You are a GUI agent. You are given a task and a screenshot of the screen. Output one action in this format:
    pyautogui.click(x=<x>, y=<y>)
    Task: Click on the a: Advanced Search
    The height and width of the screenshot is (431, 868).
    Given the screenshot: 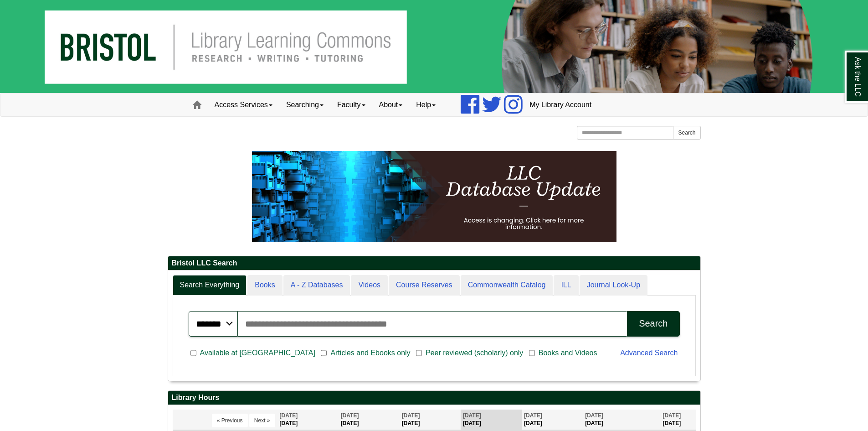 What is the action you would take?
    pyautogui.click(x=649, y=352)
    